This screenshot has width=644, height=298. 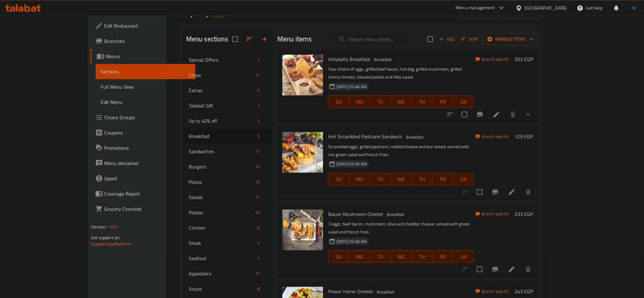 What do you see at coordinates (360, 257) in the screenshot?
I see `span: MO` at bounding box center [360, 257].